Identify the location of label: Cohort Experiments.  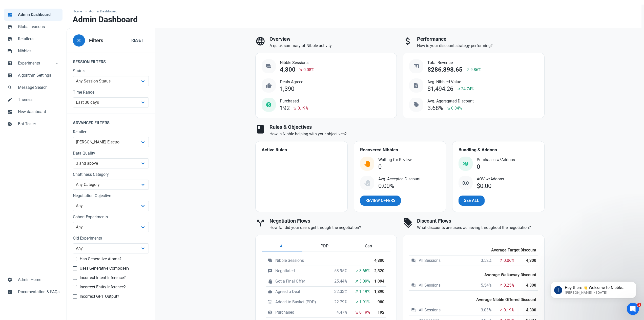
(111, 217).